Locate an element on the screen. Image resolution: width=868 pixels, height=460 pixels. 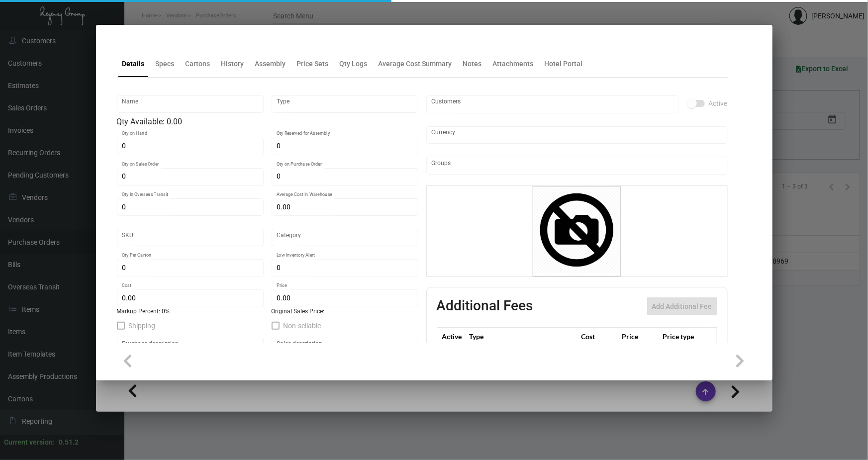
button: Add Additional Fee is located at coordinates (682, 306).